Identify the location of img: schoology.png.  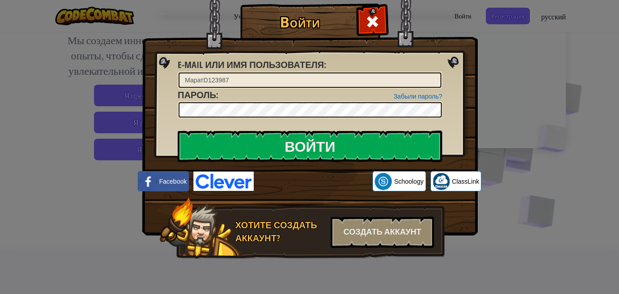
(383, 181).